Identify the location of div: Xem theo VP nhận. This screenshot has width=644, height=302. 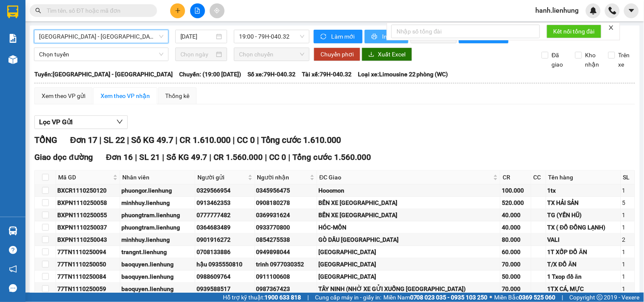
(125, 96).